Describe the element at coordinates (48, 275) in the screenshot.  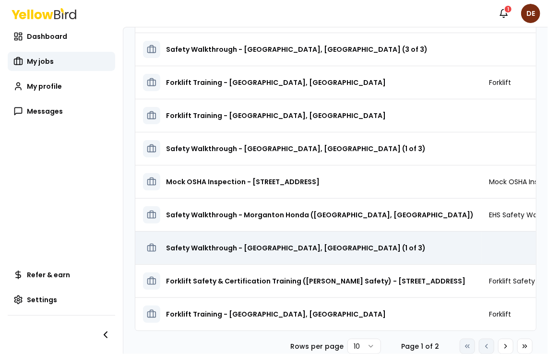
I see `span: Refer & earn` at that location.